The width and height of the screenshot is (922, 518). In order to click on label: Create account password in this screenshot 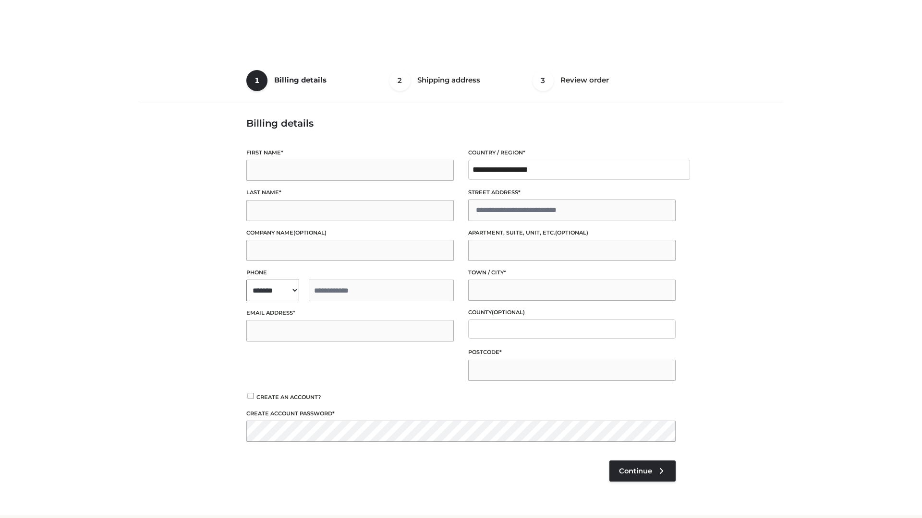, I will do `click(461, 414)`.